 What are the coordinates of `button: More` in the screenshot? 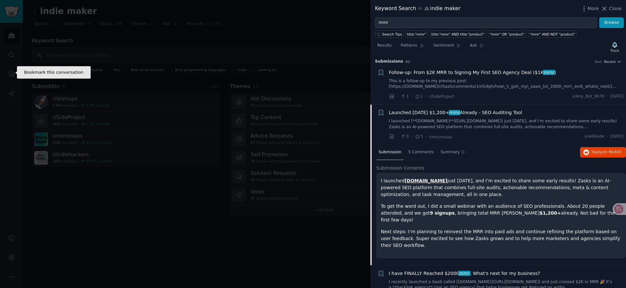 It's located at (590, 8).